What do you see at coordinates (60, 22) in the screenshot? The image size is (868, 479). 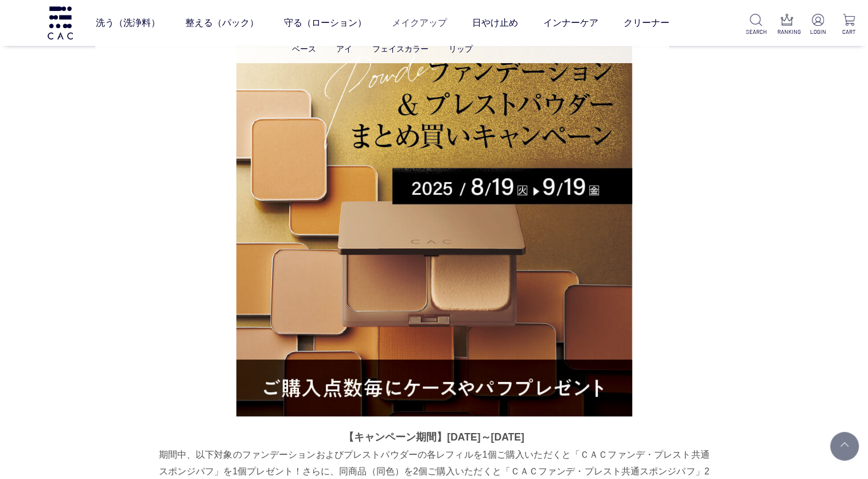 I see `img: logo` at bounding box center [60, 22].